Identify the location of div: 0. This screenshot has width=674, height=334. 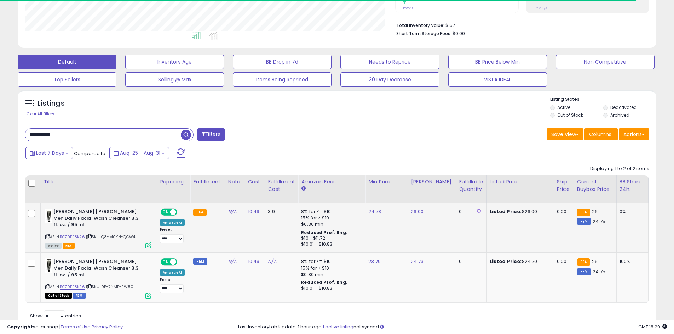
(470, 212).